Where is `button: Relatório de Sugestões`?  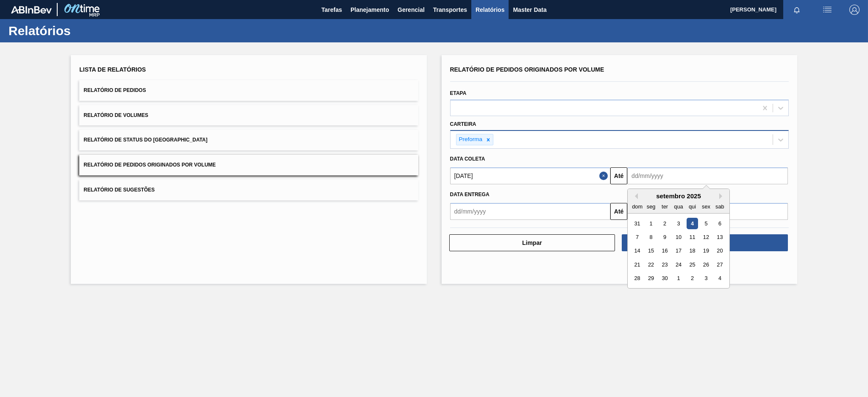
button: Relatório de Sugestões is located at coordinates (248, 190).